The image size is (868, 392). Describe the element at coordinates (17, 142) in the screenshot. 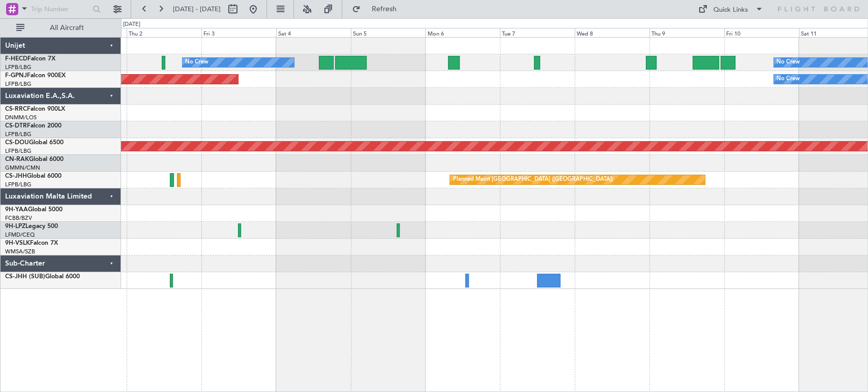

I see `span: CS-DOU` at that location.